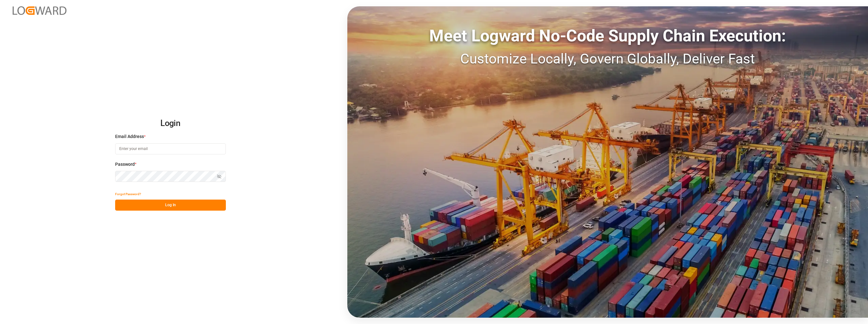 The width and height of the screenshot is (868, 324). What do you see at coordinates (125, 165) in the screenshot?
I see `span: Password` at bounding box center [125, 165].